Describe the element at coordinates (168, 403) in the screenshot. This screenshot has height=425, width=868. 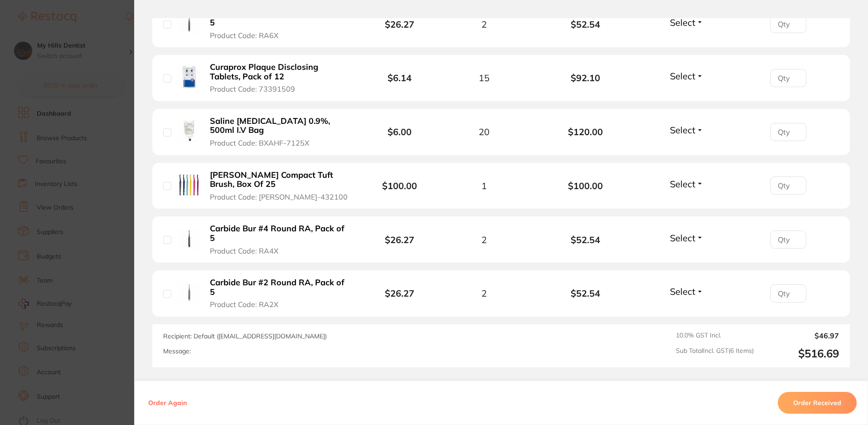
I see `button: Order Again` at that location.